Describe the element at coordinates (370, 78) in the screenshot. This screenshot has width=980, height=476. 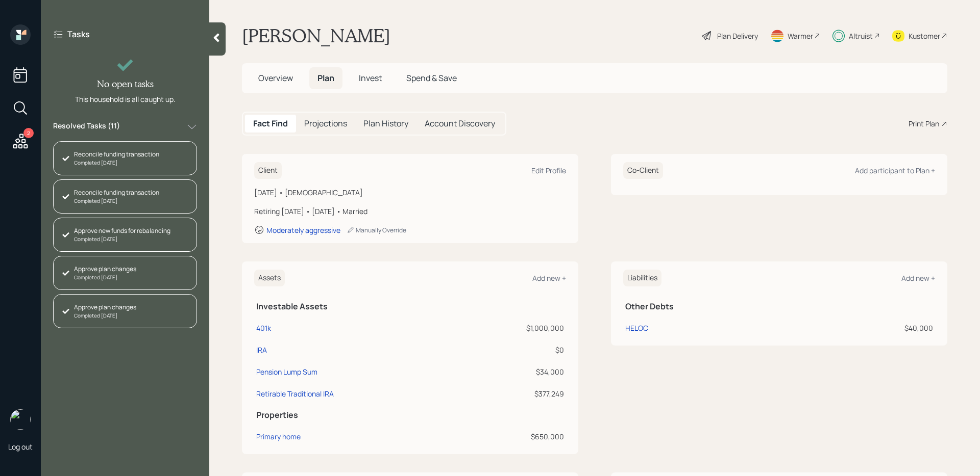
I see `span: Invest` at that location.